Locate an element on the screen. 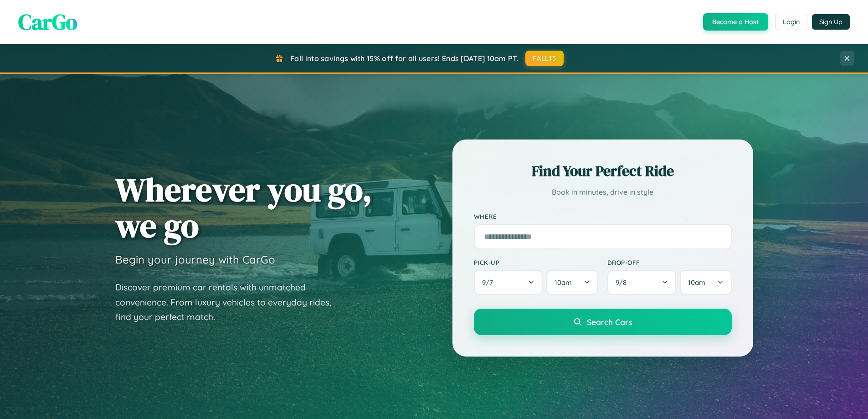 The image size is (868, 419). button: Search Cars is located at coordinates (603, 322).